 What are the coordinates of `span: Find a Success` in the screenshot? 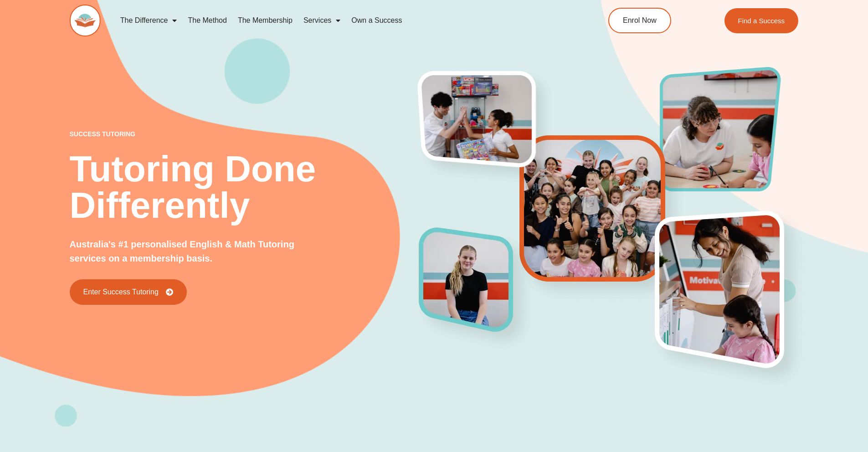 It's located at (761, 20).